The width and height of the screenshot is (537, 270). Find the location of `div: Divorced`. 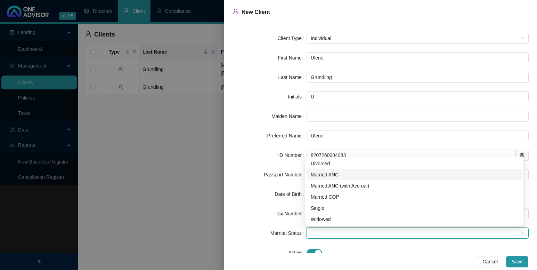

div: Divorced is located at coordinates (414, 163).